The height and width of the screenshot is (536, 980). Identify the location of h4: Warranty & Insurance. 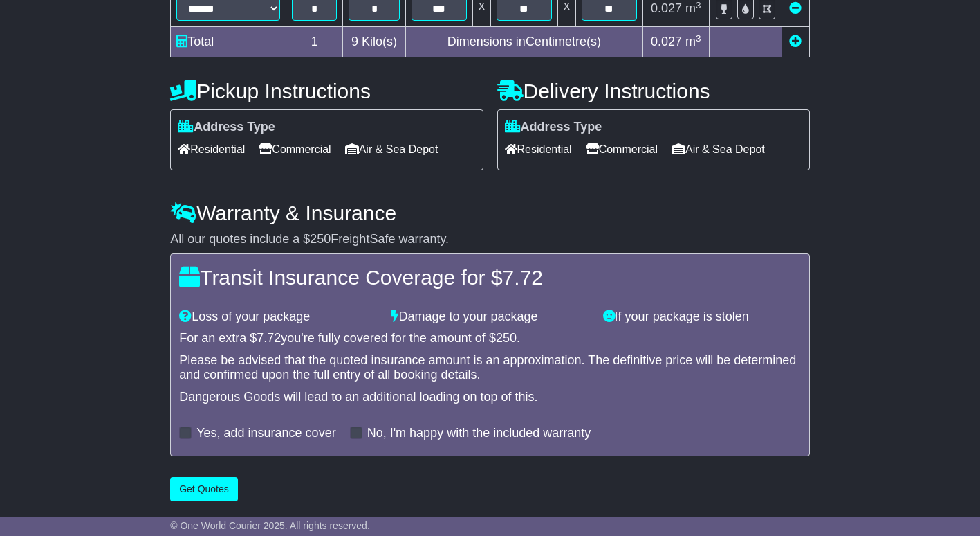
(490, 213).